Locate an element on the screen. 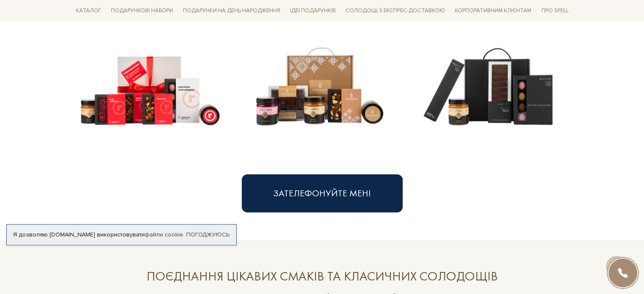 The image size is (644, 294). button: Зателефонуйте мені is located at coordinates (322, 193).